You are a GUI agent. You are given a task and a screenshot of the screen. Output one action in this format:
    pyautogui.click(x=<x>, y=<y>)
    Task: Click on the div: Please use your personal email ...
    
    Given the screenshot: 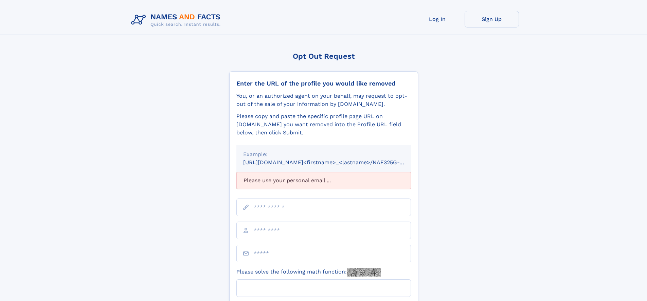 What is the action you would take?
    pyautogui.click(x=324, y=181)
    